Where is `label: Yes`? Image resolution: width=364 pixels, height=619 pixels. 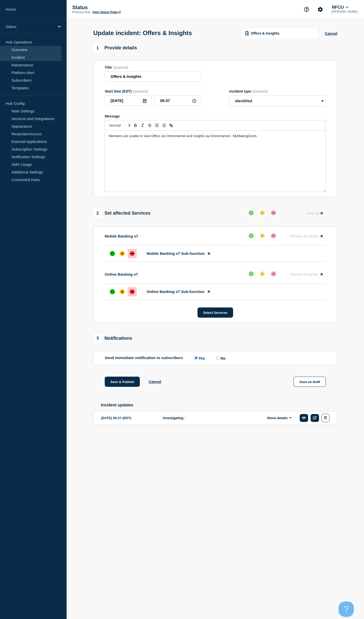 label: Yes is located at coordinates (199, 358).